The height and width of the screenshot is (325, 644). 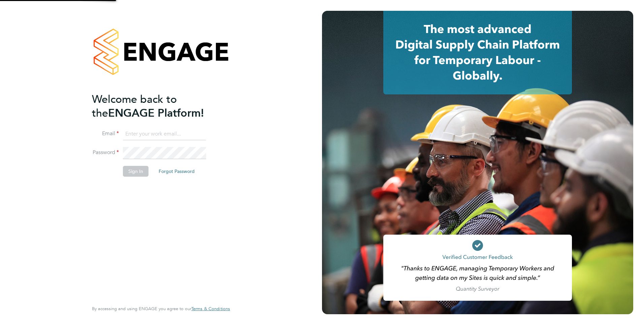 I want to click on button: Forgot Password, so click(x=177, y=171).